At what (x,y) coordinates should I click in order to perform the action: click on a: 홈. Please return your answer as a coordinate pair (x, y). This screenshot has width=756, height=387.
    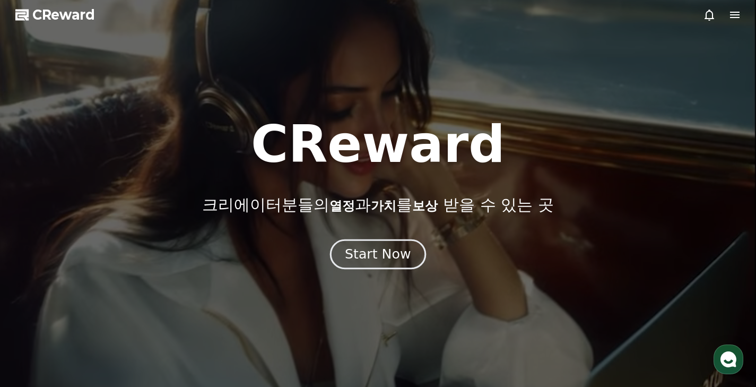
    Looking at the image, I should click on (37, 312).